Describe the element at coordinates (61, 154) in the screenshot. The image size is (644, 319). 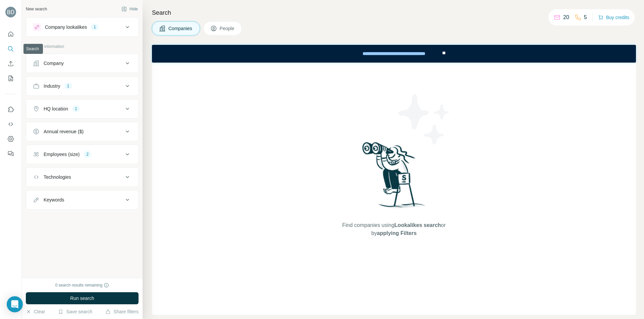
I see `div: Employees (size)` at that location.